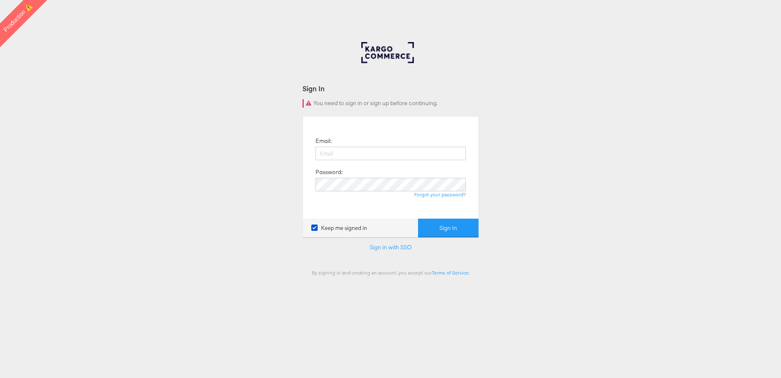  I want to click on div: You need to sign in or sign up before continuing., so click(391, 103).